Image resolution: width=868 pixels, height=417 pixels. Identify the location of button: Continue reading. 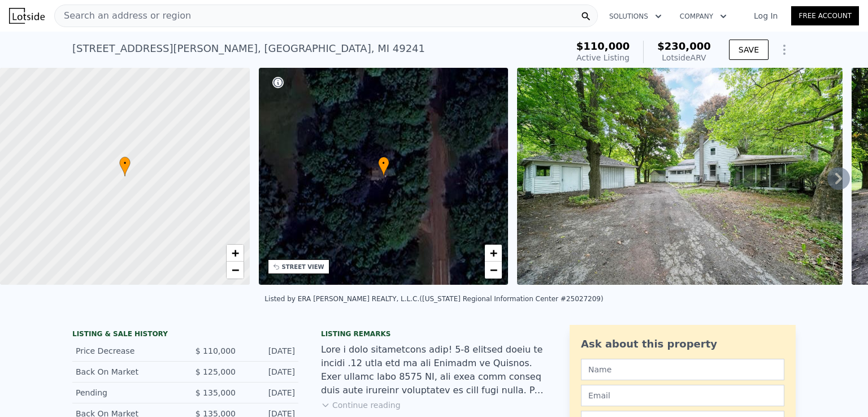
(361, 405).